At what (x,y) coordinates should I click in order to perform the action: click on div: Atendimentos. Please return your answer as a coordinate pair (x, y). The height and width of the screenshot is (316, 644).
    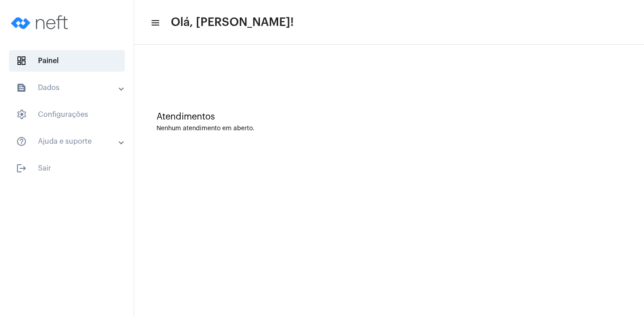
    Looking at the image, I should click on (389, 117).